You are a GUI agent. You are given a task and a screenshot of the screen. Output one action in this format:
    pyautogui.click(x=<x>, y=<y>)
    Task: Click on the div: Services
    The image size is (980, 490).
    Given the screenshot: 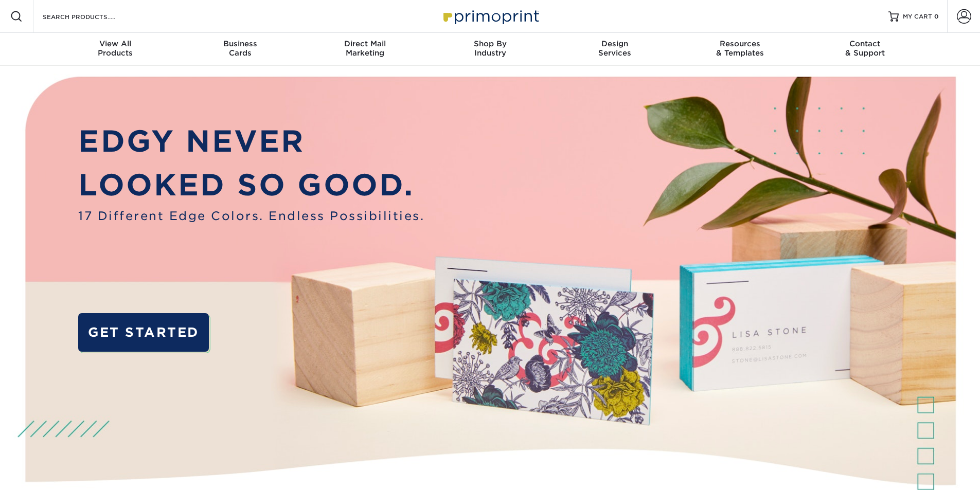 What is the action you would take?
    pyautogui.click(x=614, y=48)
    